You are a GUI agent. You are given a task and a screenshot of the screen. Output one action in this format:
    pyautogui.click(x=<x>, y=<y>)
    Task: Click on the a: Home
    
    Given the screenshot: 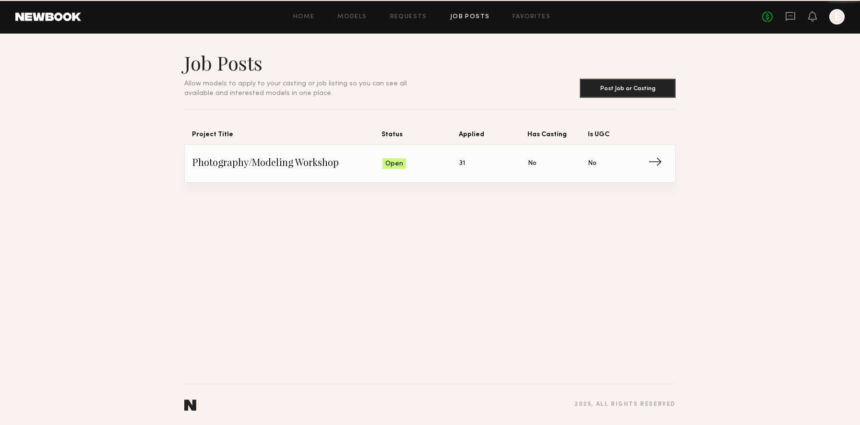 What is the action you would take?
    pyautogui.click(x=304, y=17)
    